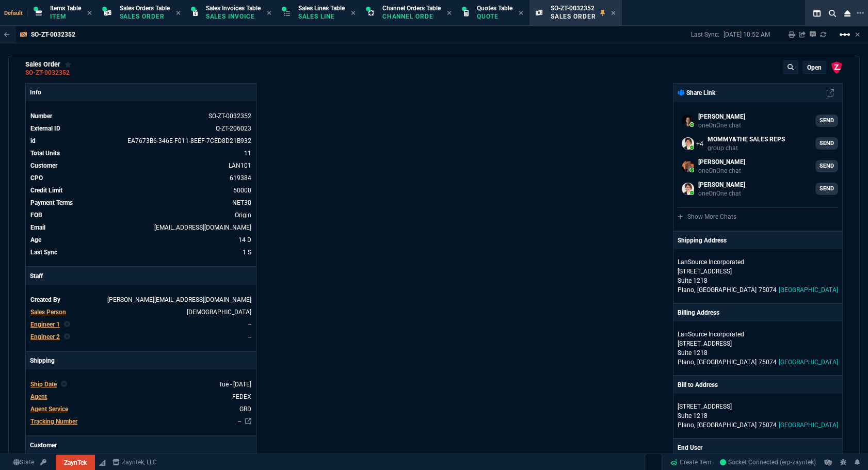  Describe the element at coordinates (246, 253) in the screenshot. I see `span: 8/13/25 => 10:52 AM` at that location.